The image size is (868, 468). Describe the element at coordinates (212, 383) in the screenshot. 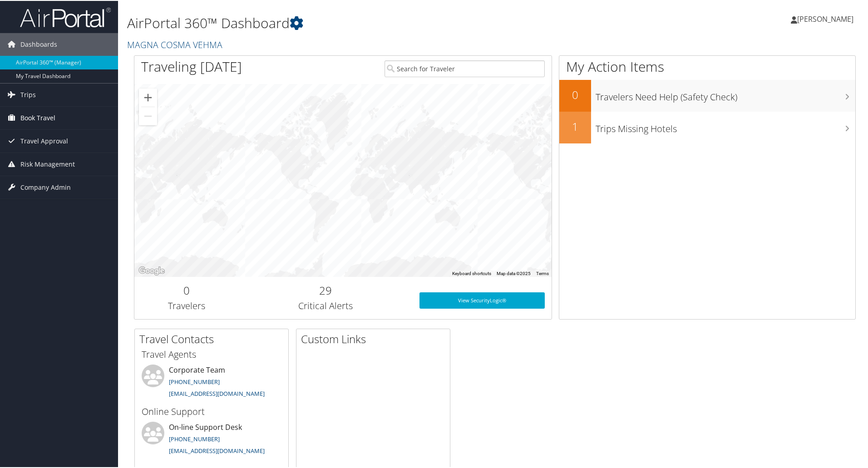

I see `li: Corporate Team` at that location.